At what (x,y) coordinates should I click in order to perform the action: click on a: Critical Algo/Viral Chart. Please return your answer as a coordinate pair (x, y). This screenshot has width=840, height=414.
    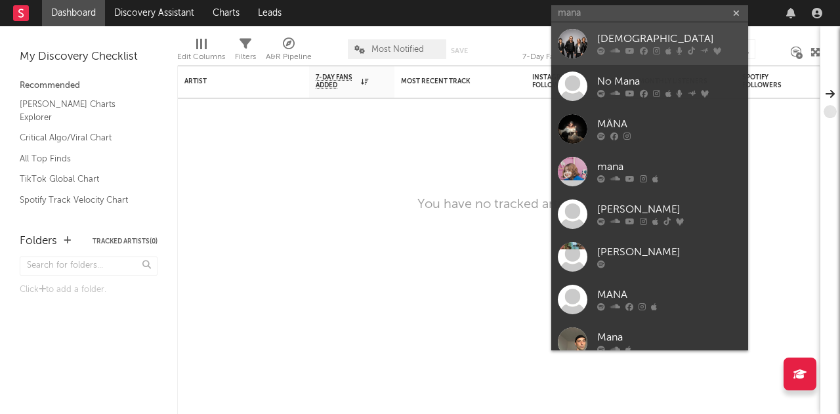
    Looking at the image, I should click on (82, 138).